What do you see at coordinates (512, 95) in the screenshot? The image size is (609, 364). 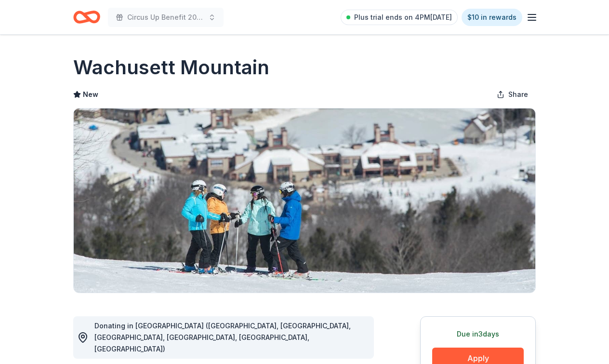 I see `button: Share` at bounding box center [512, 95].